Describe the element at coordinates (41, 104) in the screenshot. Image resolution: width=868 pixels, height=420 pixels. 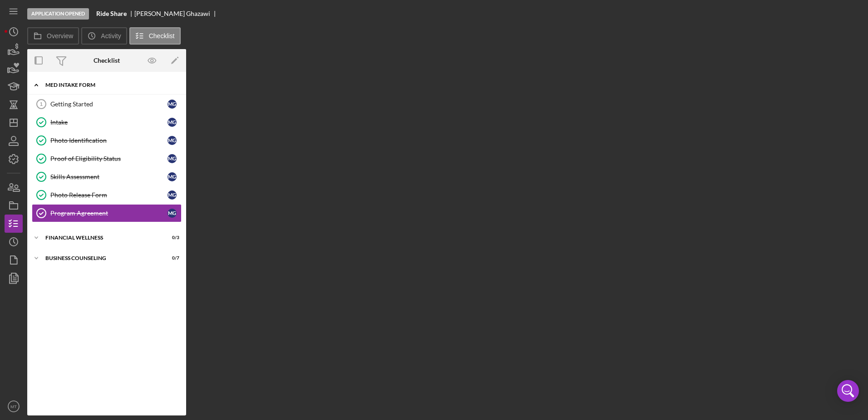
I see `tspan: 1` at that location.